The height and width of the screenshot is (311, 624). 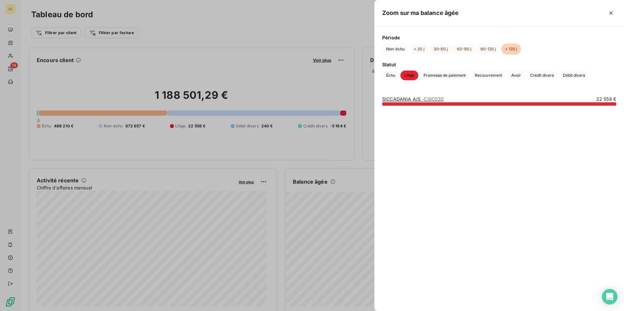 What do you see at coordinates (391, 75) in the screenshot?
I see `span: Échu` at bounding box center [391, 75].